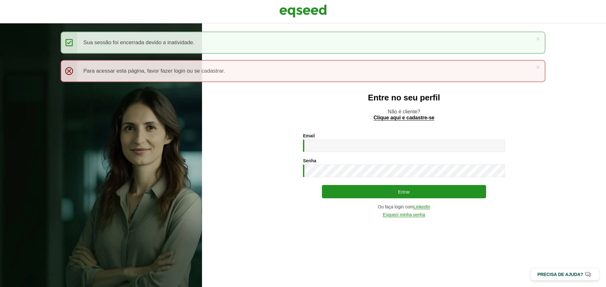  I want to click on a: Esqueci minha senha, so click(404, 215).